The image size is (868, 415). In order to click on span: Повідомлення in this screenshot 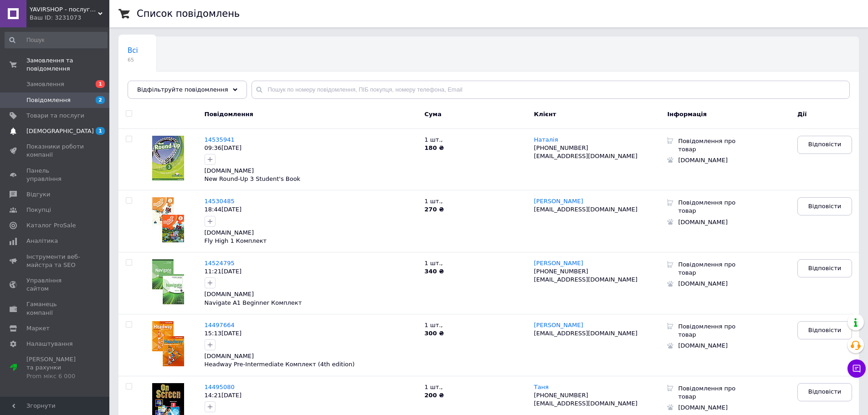, I will do `click(48, 100)`.